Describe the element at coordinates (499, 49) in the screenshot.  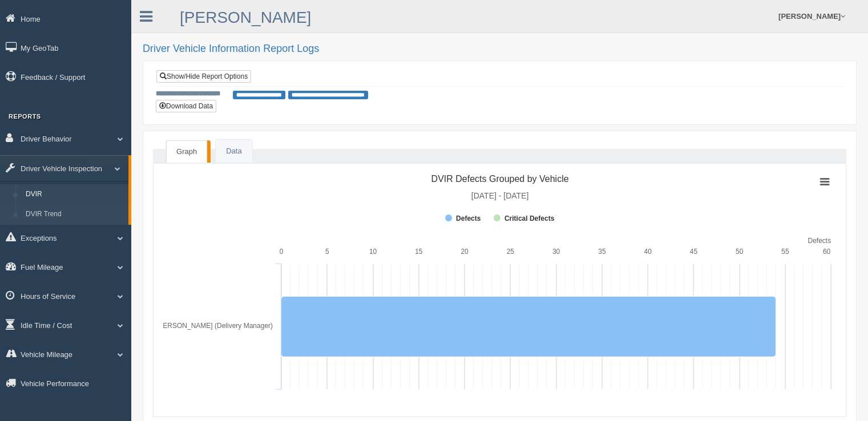
I see `h2: Driver Vehicle Information Report Logs` at that location.